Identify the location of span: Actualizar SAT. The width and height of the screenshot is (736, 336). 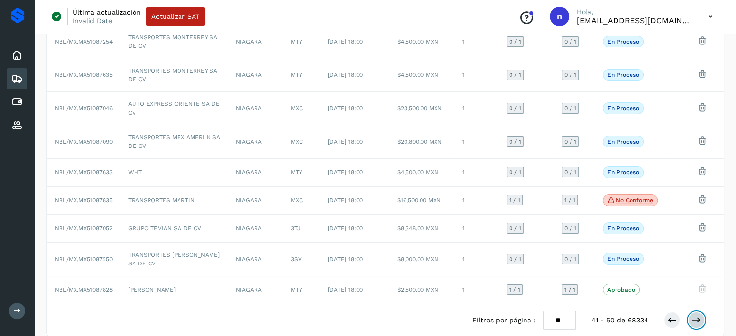
(175, 16).